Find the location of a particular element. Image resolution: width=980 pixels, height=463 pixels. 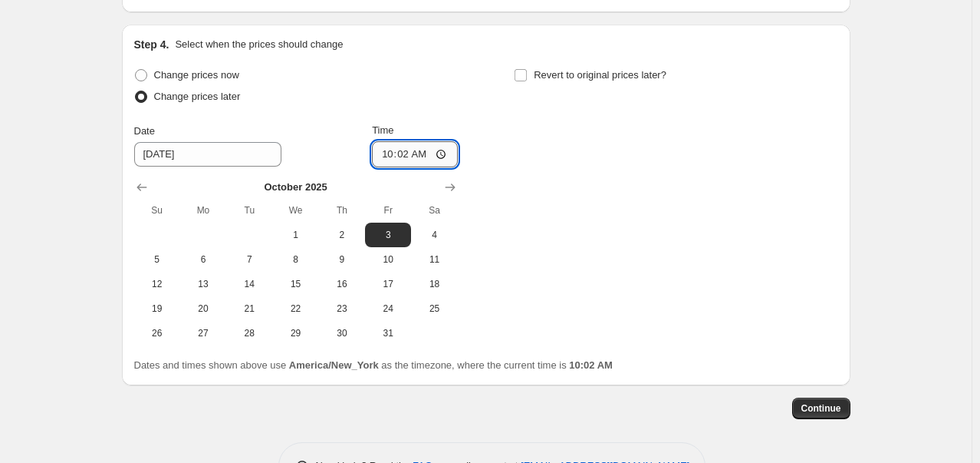

span: 18 is located at coordinates (434, 283).